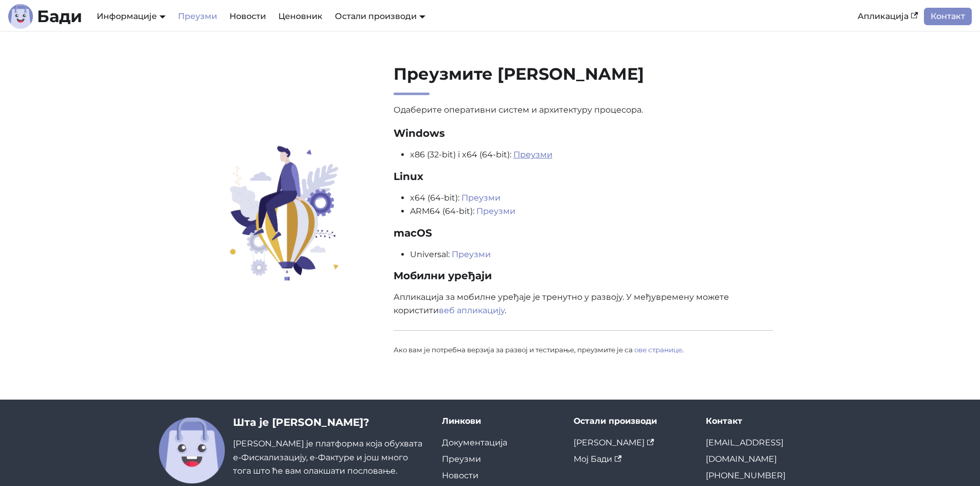 This screenshot has width=980, height=486. What do you see at coordinates (947, 16) in the screenshot?
I see `a: Контакт` at bounding box center [947, 16].